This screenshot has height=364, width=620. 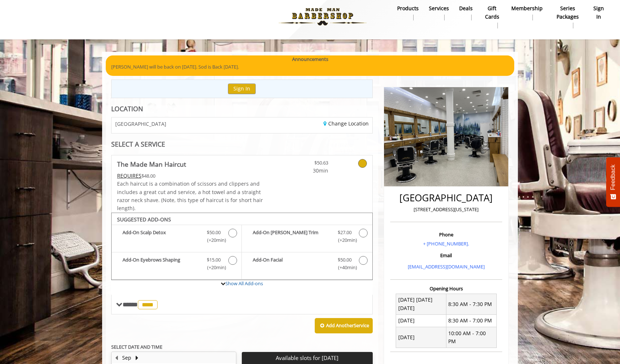 What do you see at coordinates (307, 264) in the screenshot?
I see `label: Add-On Facial` at bounding box center [307, 264].